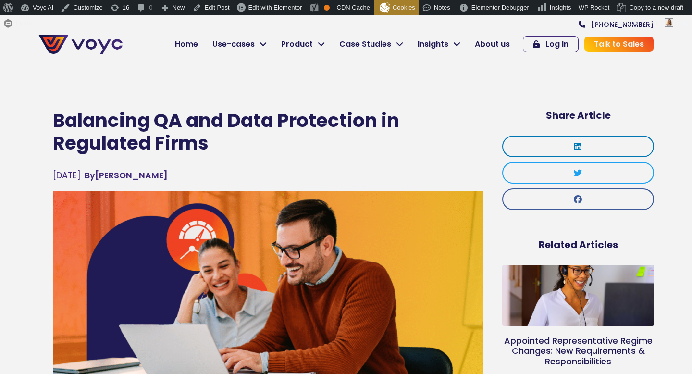  Describe the element at coordinates (90, 175) in the screenshot. I see `span: By` at that location.